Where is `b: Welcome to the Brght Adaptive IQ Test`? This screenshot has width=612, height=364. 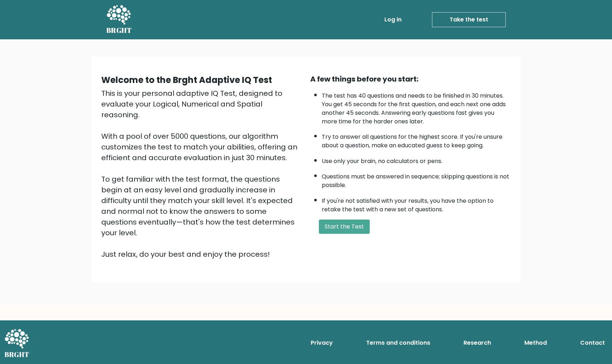 b: Welcome to the Brght Adaptive IQ Test is located at coordinates (187, 80).